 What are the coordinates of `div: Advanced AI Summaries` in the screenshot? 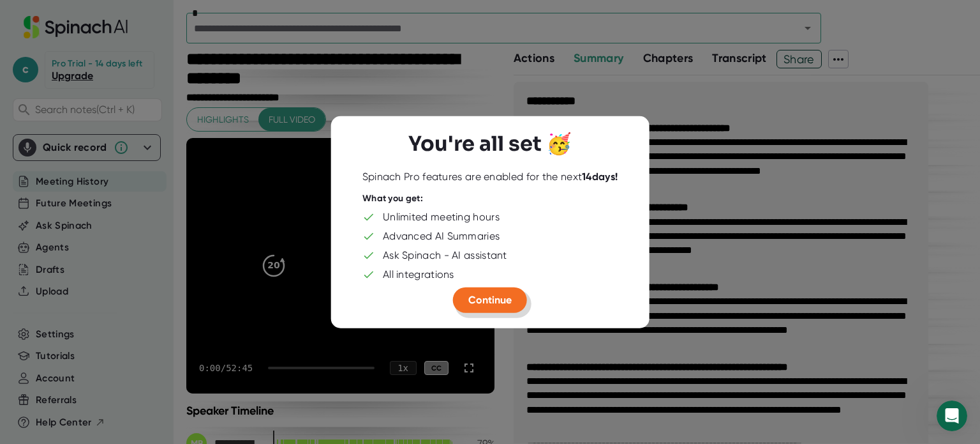 It's located at (441, 236).